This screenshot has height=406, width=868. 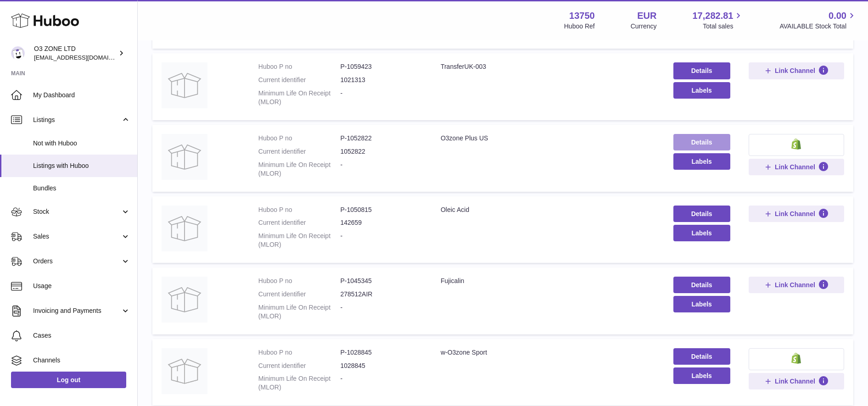 What do you see at coordinates (77, 311) in the screenshot?
I see `span: Invoicing and Payments` at bounding box center [77, 311].